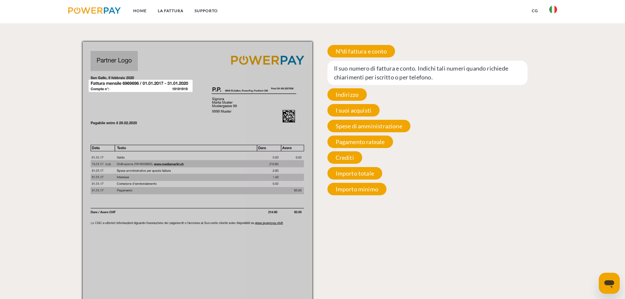  Describe the element at coordinates (553, 10) in the screenshot. I see `img: it` at that location.